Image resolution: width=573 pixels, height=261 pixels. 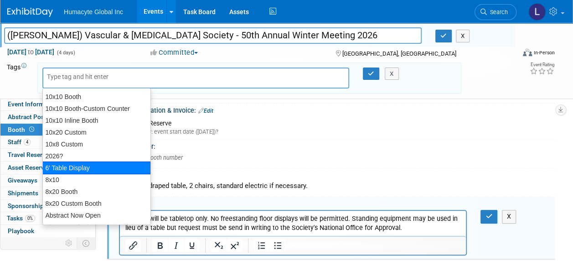 What do you see at coordinates (48, 155) in the screenshot?
I see `a: Travel Reservations` at bounding box center [48, 155].